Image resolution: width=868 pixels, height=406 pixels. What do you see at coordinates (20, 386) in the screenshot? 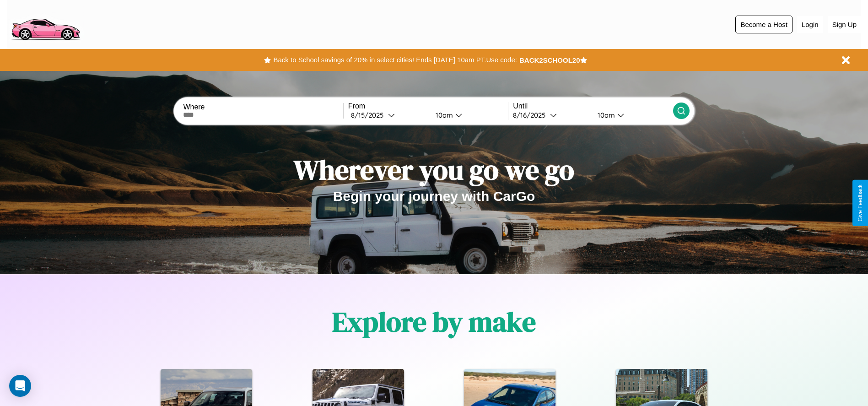
I see `div: Open Intercom Messenger` at bounding box center [20, 386].